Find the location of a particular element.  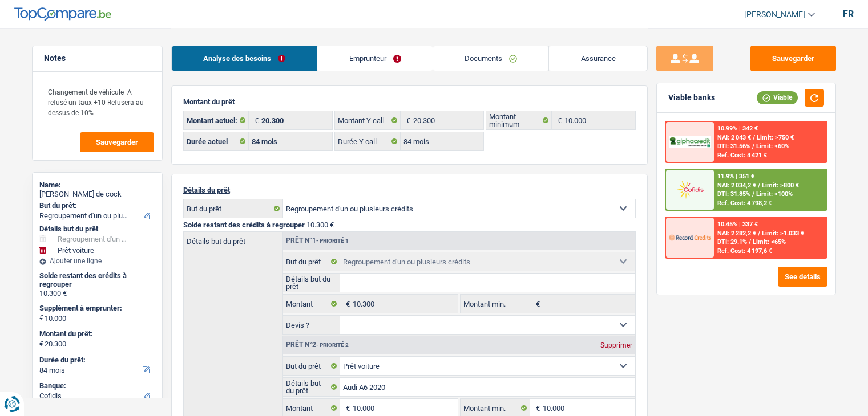

div: Solde restant des crédits à regrouper is located at coordinates (97, 280).